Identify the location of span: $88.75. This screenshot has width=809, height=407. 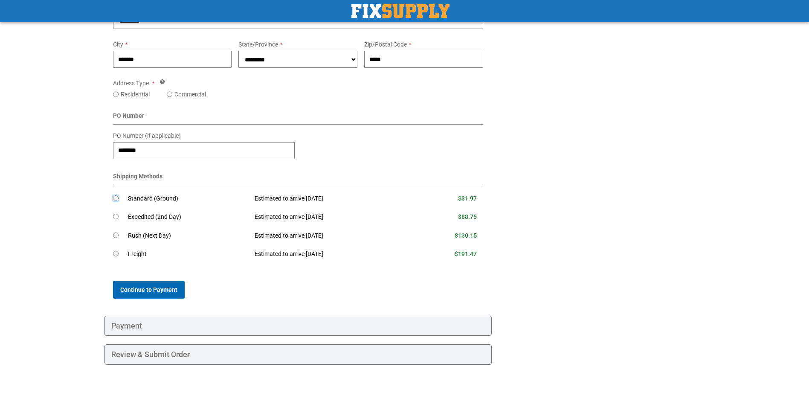
(467, 217).